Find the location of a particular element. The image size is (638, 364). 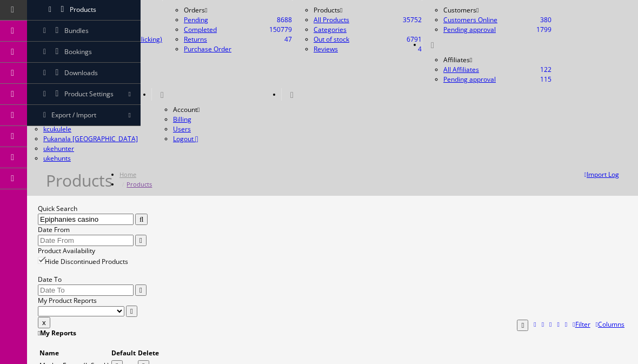

span: Product Settings is located at coordinates (89, 93).